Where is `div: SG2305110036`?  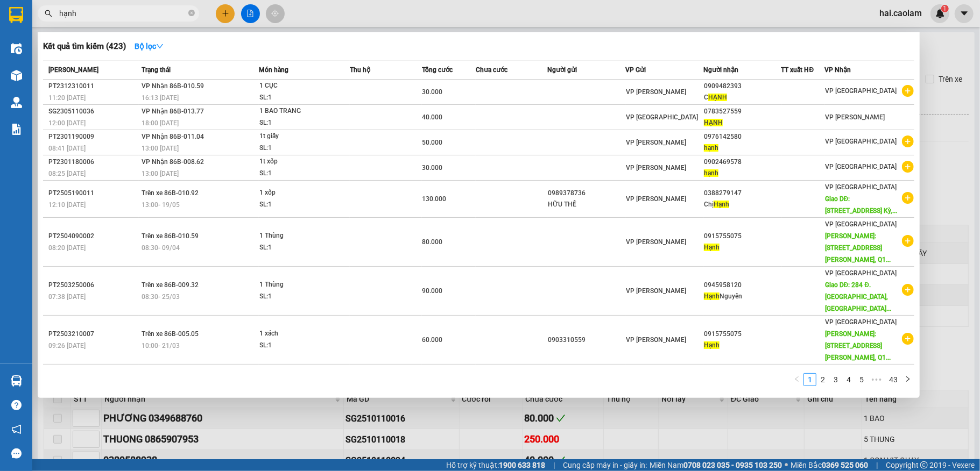
div: SG2305110036 is located at coordinates (93, 111).